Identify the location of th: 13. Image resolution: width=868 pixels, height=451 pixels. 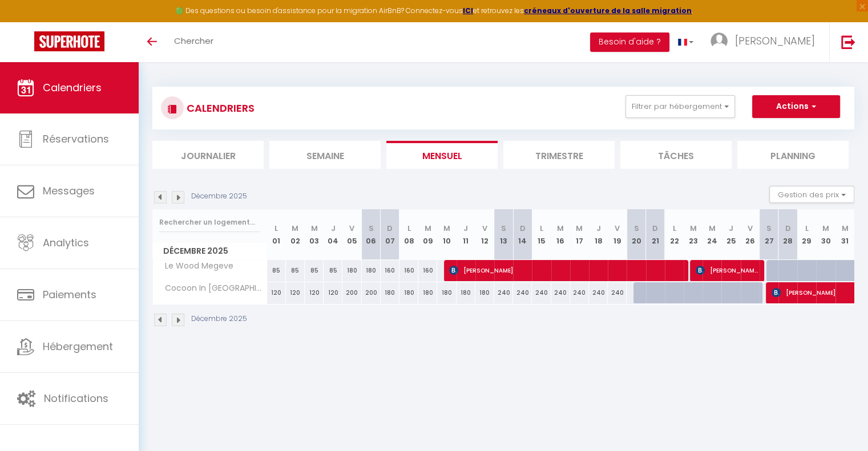
(503, 234).